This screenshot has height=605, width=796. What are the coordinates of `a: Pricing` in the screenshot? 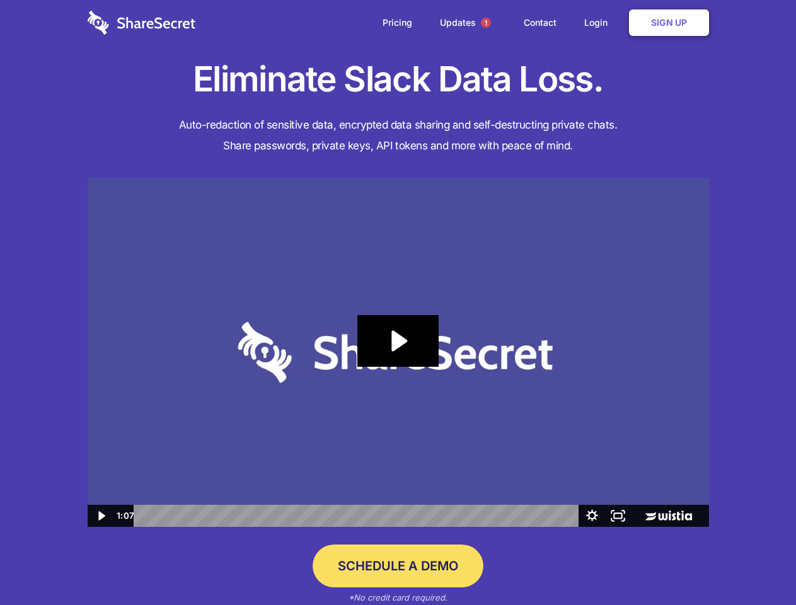 It's located at (397, 23).